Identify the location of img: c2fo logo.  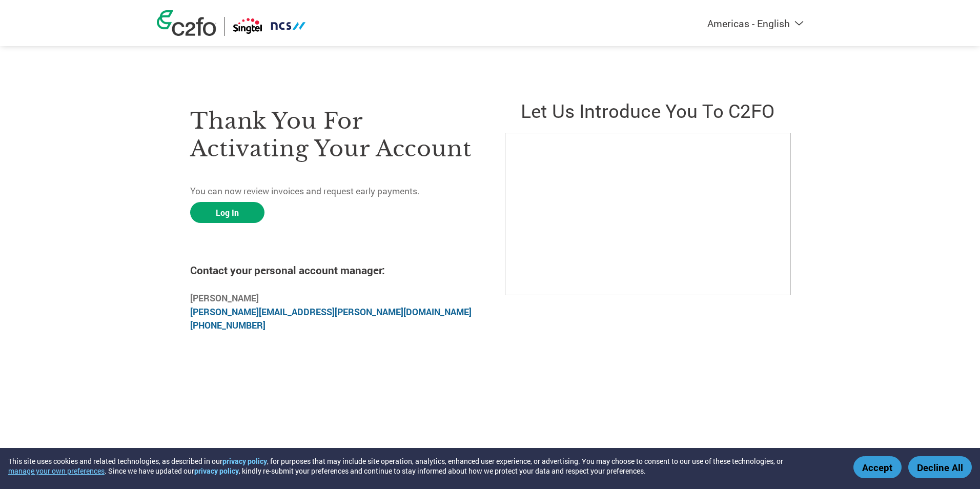
(187, 23).